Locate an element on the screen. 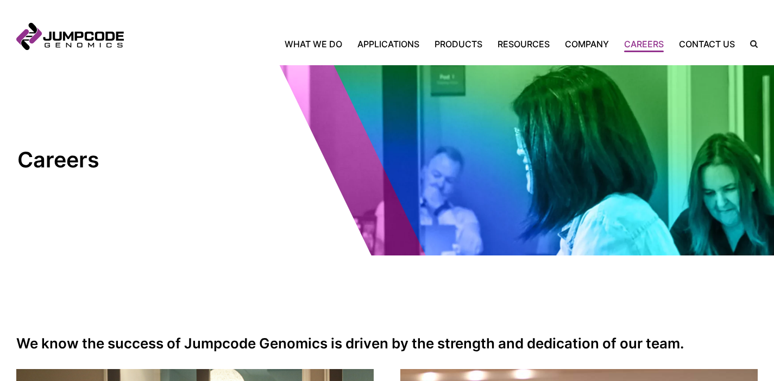 The image size is (774, 381). a: What We Do is located at coordinates (317, 44).